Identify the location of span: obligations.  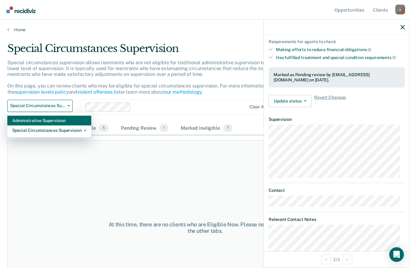
(358, 50).